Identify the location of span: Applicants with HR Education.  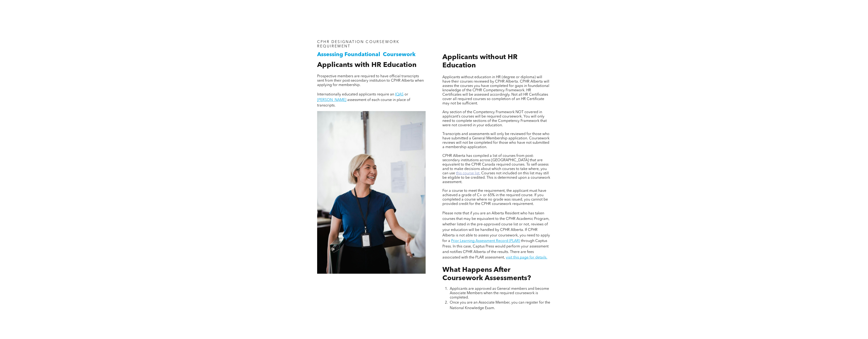
(367, 65).